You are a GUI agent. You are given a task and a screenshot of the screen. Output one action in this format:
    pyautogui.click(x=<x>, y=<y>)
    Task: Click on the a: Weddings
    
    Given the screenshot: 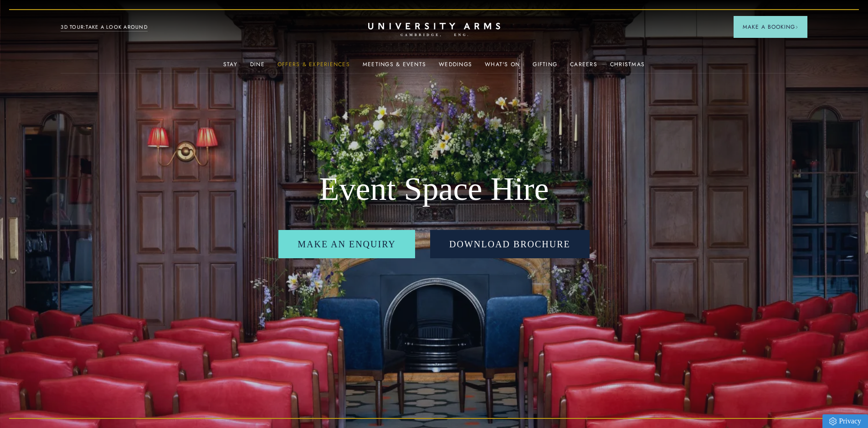 What is the action you would take?
    pyautogui.click(x=455, y=67)
    